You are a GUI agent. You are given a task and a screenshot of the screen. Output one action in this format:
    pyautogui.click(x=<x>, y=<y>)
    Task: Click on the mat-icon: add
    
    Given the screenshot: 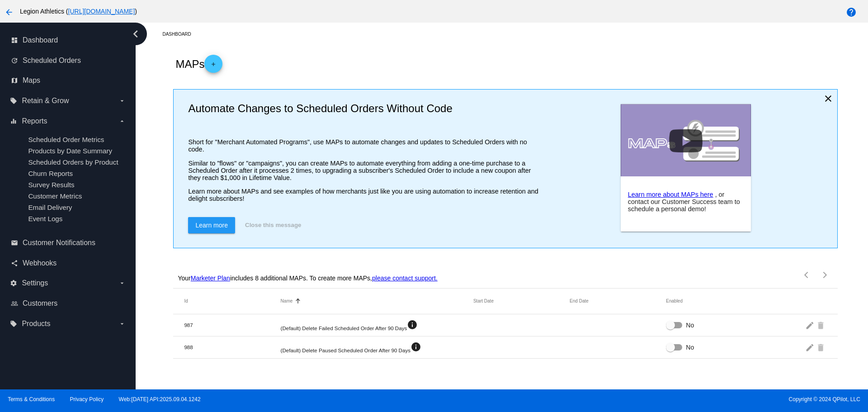 What is the action you would take?
    pyautogui.click(x=213, y=66)
    